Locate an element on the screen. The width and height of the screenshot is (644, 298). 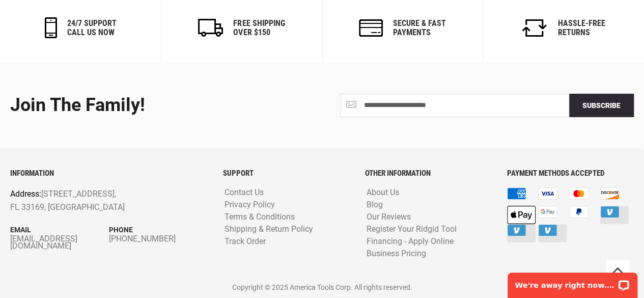
a: Contact Us is located at coordinates (244, 193).